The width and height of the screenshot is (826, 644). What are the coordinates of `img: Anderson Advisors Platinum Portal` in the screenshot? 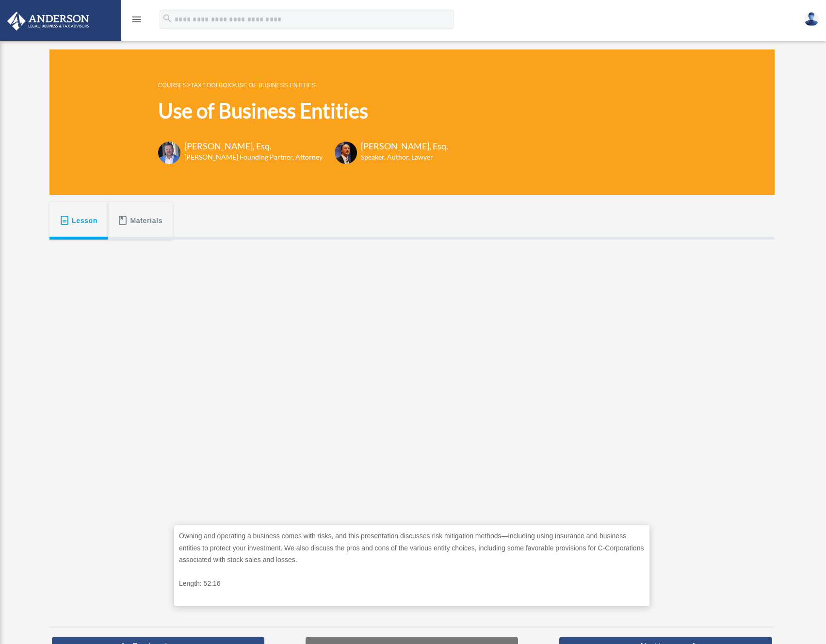 It's located at (48, 21).